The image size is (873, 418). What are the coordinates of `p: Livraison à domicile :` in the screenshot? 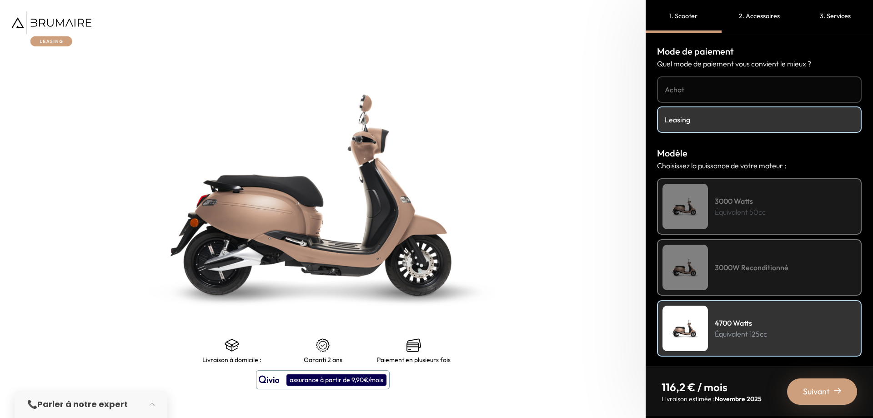 It's located at (232, 360).